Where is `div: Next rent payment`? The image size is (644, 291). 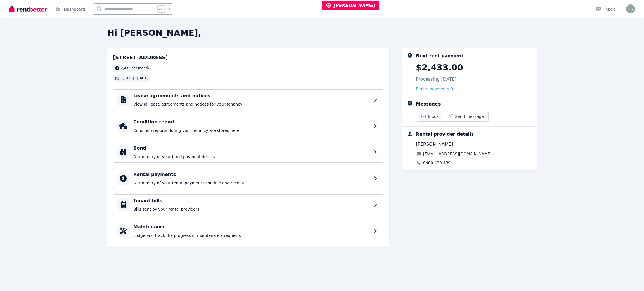
div: Next rent payment is located at coordinates (440, 56).